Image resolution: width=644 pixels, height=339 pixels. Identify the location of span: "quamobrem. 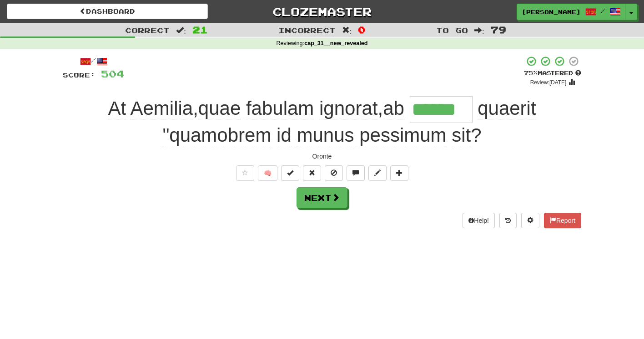
(217, 135).